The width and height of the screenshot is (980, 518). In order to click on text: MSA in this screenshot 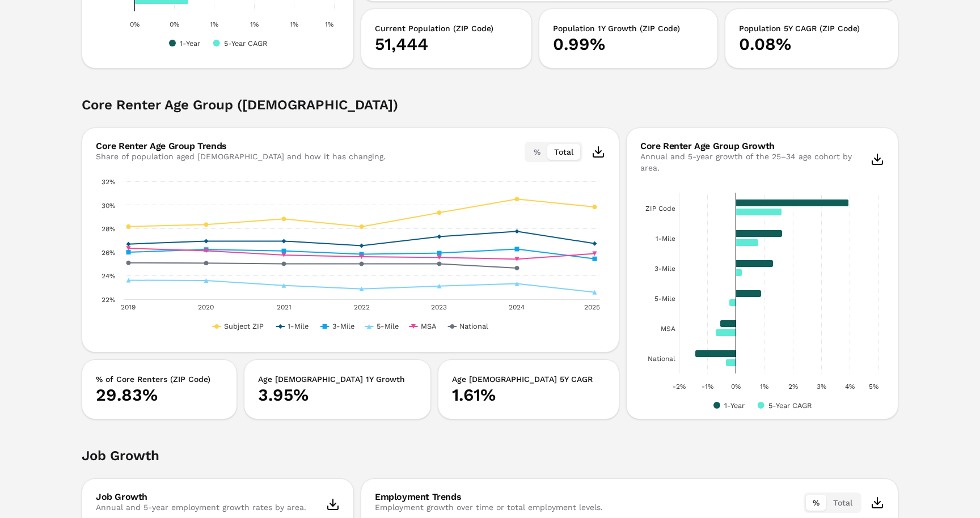, I will do `click(429, 327)`.